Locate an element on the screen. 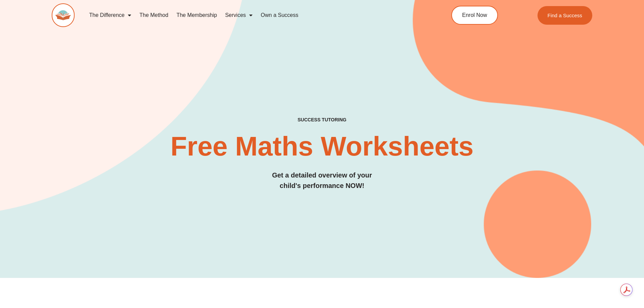 The width and height of the screenshot is (644, 308). a: Services is located at coordinates (239, 15).